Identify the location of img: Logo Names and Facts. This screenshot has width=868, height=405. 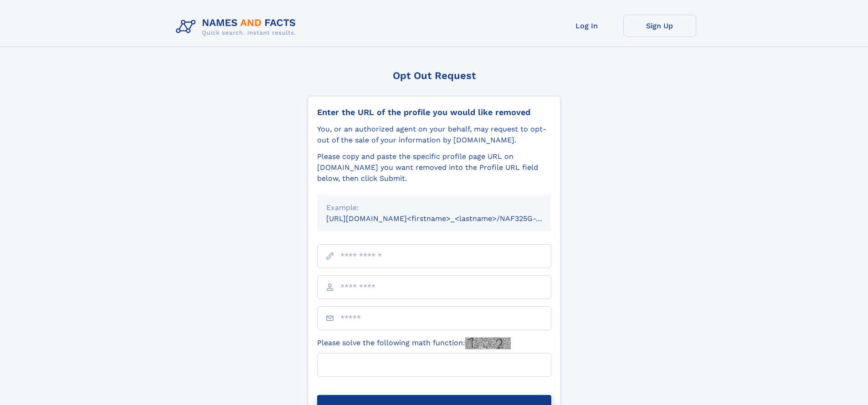
(238, 27).